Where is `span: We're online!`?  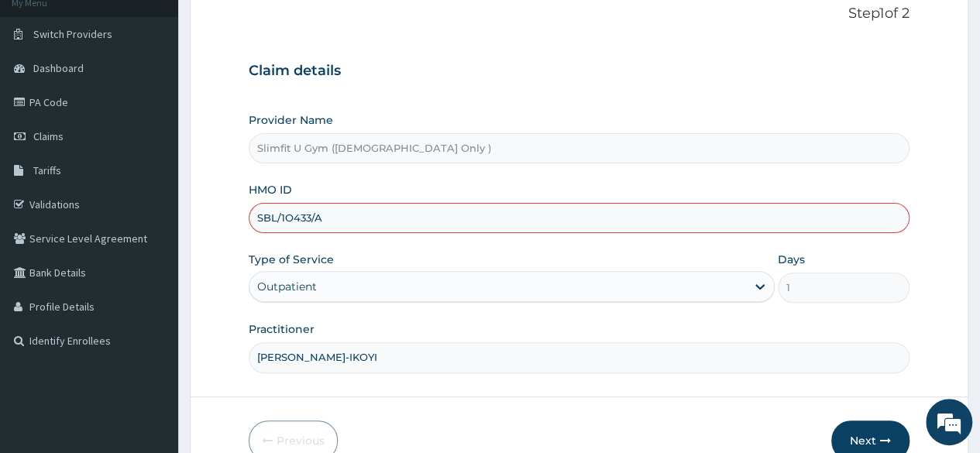
span: We're online! is located at coordinates (152, 209).